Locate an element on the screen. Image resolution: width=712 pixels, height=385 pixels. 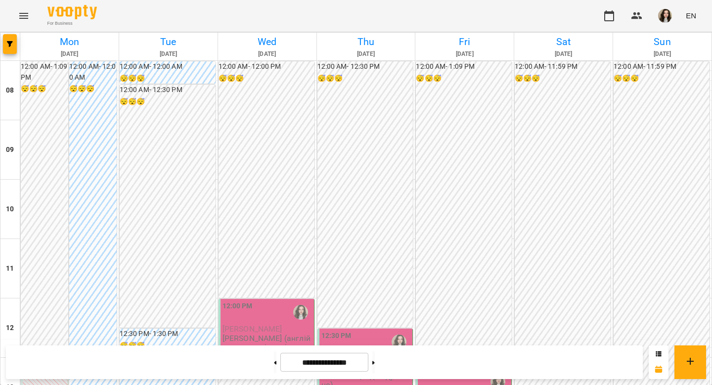
button: EN is located at coordinates (691, 15).